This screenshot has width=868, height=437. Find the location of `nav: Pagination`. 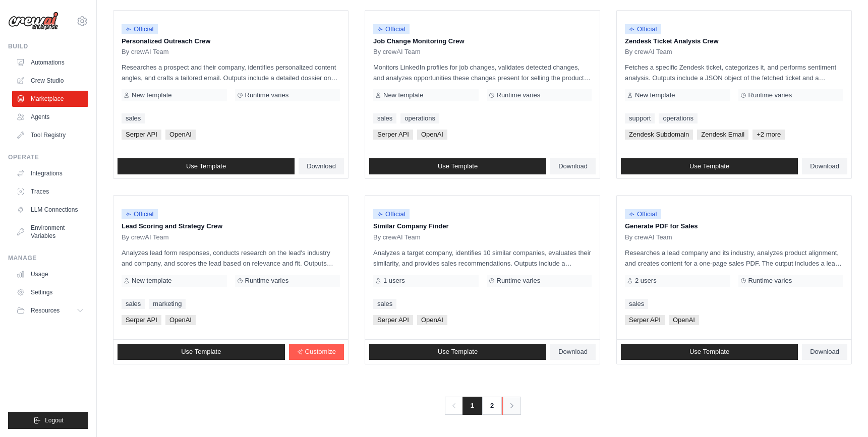

nav: Pagination is located at coordinates (482, 406).